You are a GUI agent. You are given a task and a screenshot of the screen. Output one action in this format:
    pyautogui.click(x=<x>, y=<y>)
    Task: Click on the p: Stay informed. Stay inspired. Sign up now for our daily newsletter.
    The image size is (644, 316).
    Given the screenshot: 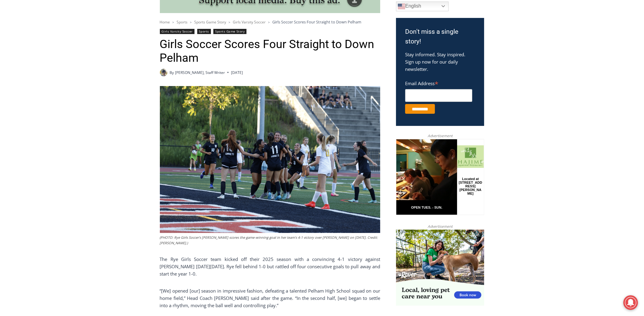 What is the action you would take?
    pyautogui.click(x=440, y=62)
    